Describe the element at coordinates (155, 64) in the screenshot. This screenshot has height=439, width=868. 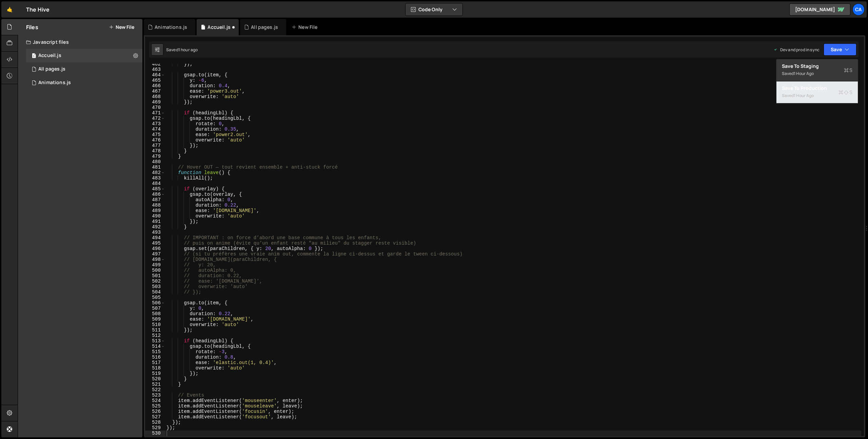
I see `div: 462` at that location.